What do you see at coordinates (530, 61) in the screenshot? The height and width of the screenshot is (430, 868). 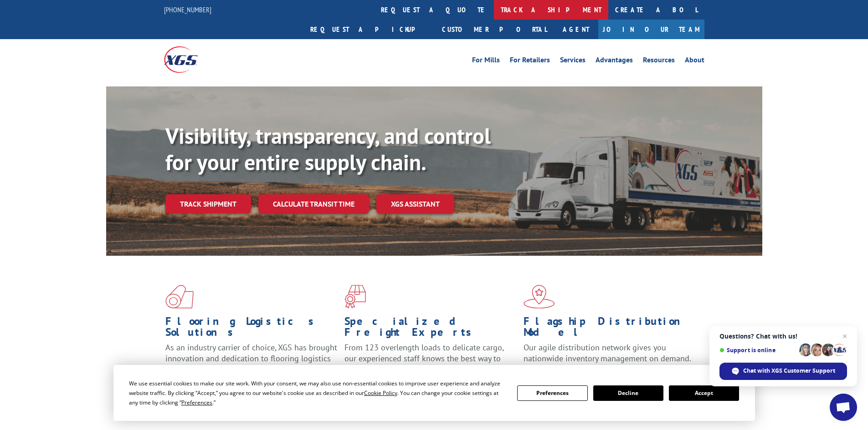 I see `a: For Retailers` at bounding box center [530, 61].